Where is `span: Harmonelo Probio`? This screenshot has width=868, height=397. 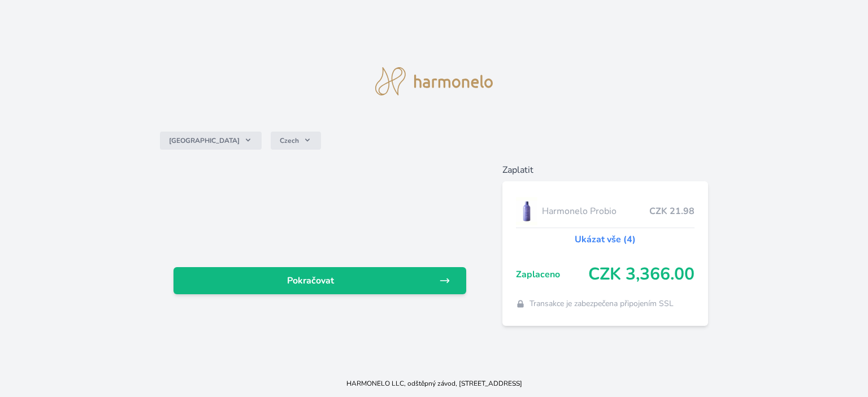 span: Harmonelo Probio is located at coordinates (596, 211).